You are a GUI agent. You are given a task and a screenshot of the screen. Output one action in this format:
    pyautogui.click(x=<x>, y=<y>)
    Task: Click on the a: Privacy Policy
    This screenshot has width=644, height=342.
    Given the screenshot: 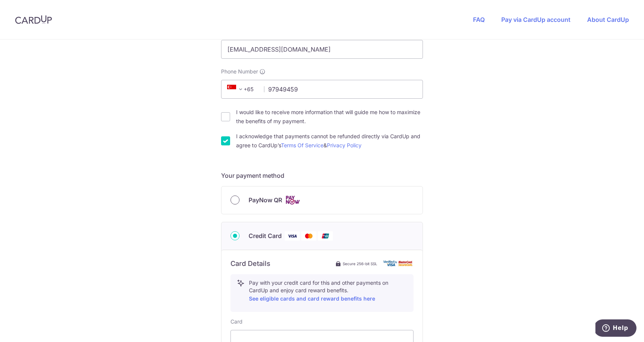 What is the action you would take?
    pyautogui.click(x=344, y=145)
    